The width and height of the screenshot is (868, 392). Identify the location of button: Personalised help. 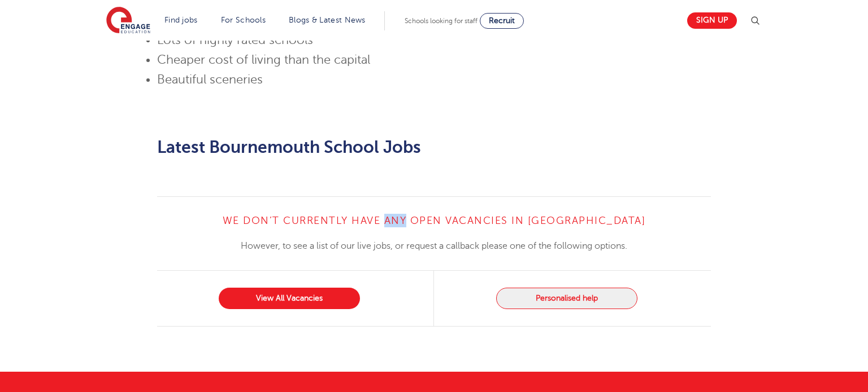
(567, 299).